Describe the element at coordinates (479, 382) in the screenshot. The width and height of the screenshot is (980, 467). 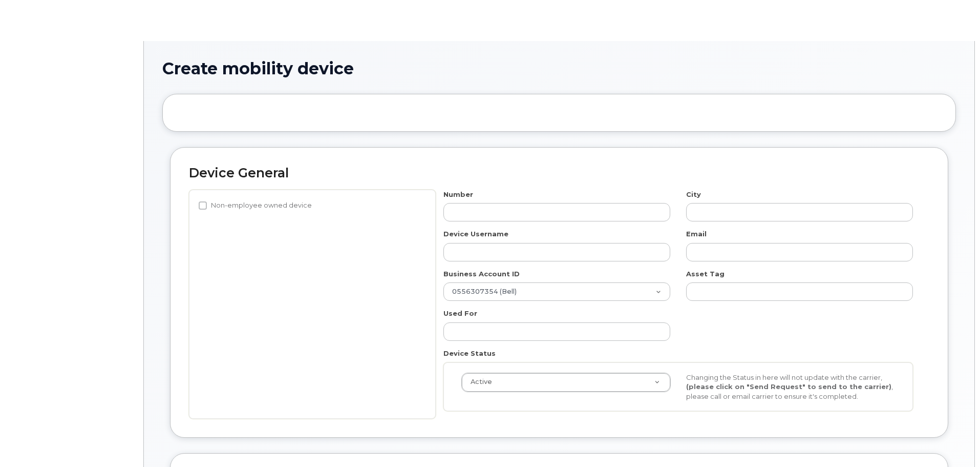
I see `span: Active` at that location.